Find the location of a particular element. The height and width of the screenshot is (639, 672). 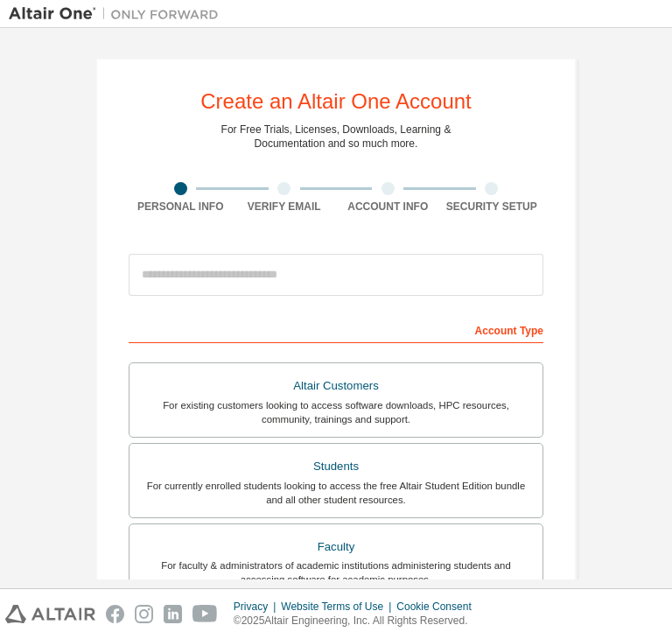

div: For currently enrolled students looking to access the free Altair Student Edition bundle and all ... is located at coordinates (336, 493).